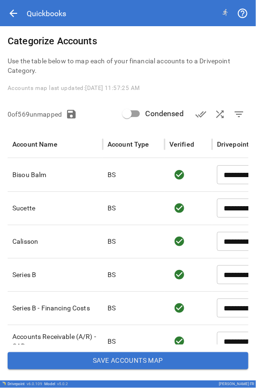 The height and width of the screenshot is (388, 256). I want to click on span: v 6.0.109, so click(34, 384).